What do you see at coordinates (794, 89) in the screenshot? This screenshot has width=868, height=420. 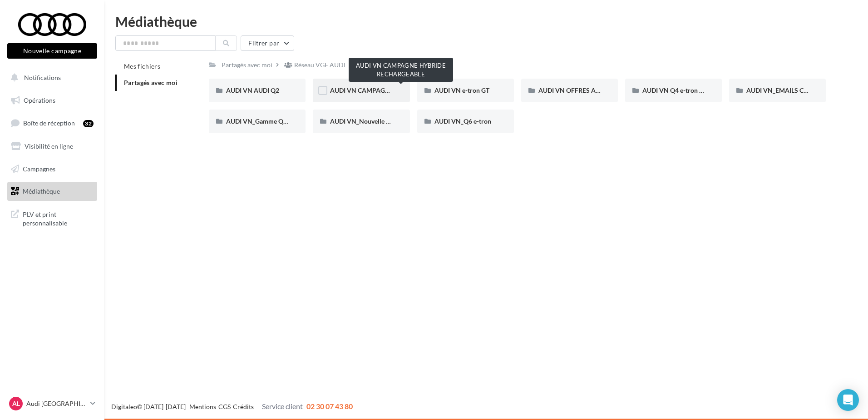 I see `span: AUDI VN_EMAILS COMMANDES` at bounding box center [794, 89].